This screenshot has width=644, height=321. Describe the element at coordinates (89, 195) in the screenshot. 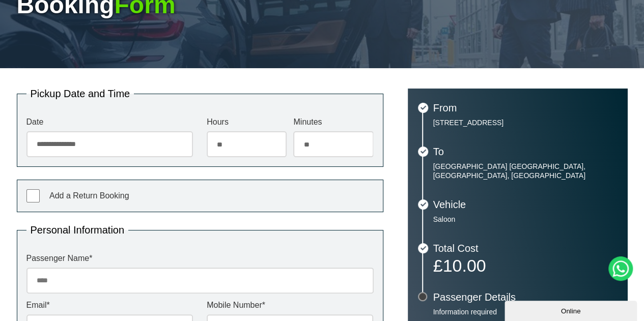

I see `span: Add a Return Booking` at that location.